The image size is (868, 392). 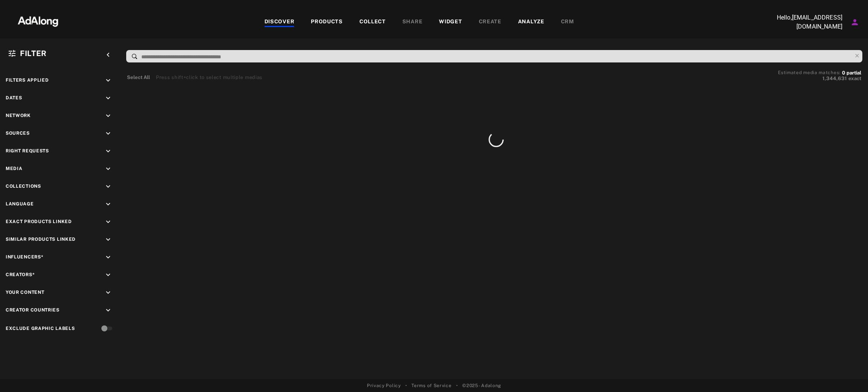 I want to click on i: keyboard_arrow_left, so click(x=108, y=55).